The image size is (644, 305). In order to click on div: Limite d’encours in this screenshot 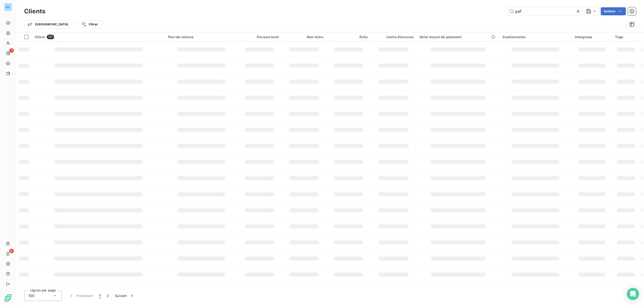, I will do `click(393, 37)`.